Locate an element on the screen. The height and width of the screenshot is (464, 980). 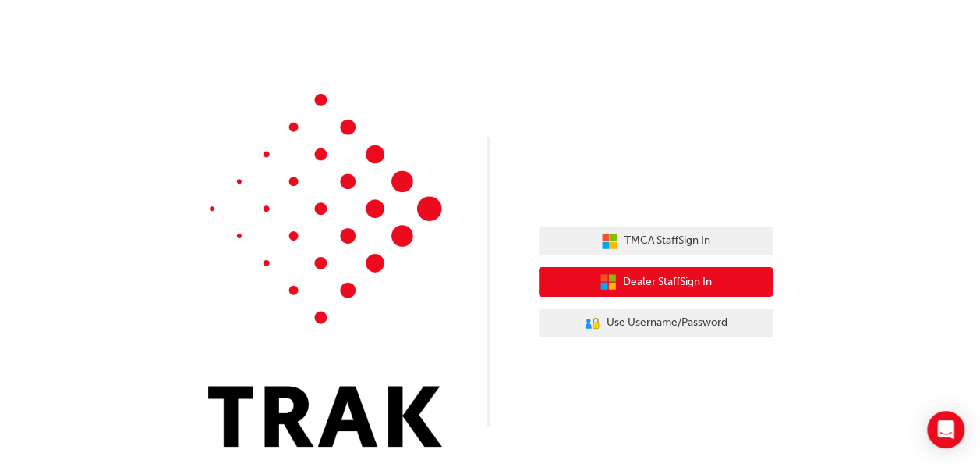
span: Use Username/Password is located at coordinates (666, 322).